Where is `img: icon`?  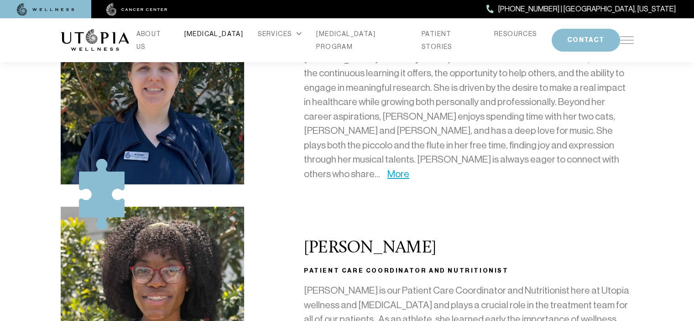 img: icon is located at coordinates (102, 194).